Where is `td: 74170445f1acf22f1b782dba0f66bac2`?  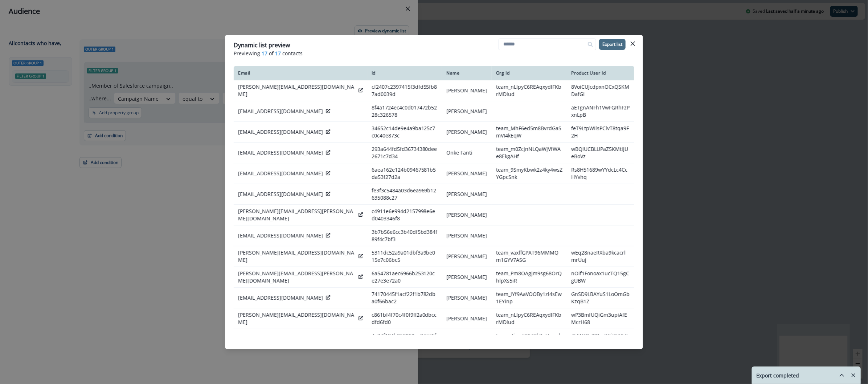
td: 74170445f1acf22f1b782dba0f66bac2 is located at coordinates (405, 297).